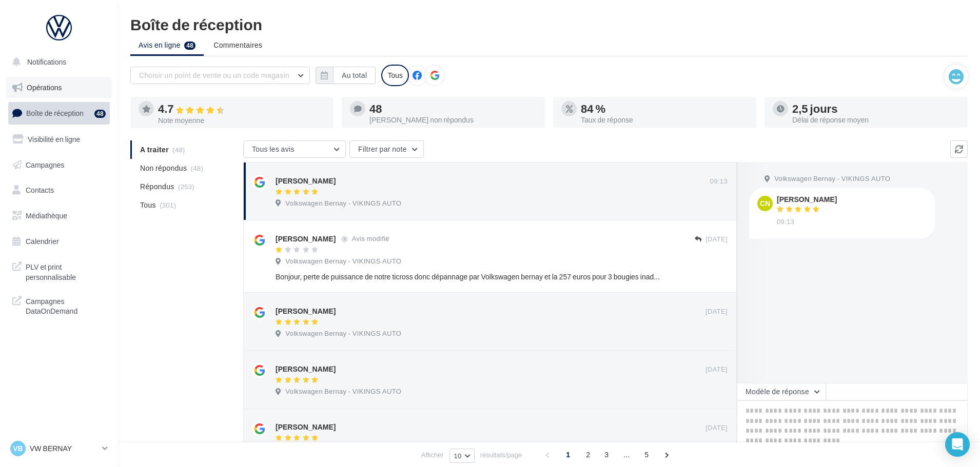  What do you see at coordinates (568, 455) in the screenshot?
I see `span: 1` at bounding box center [568, 455].